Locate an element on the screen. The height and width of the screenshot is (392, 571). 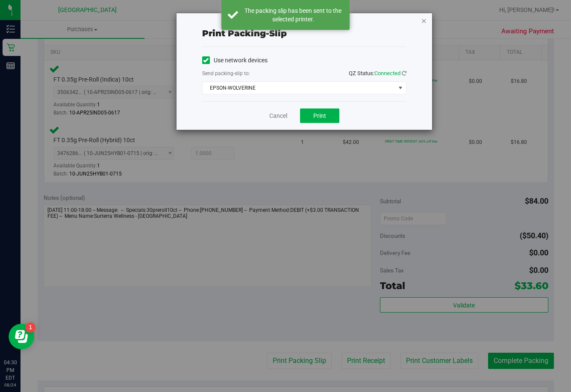
span: Connected is located at coordinates (387, 73).